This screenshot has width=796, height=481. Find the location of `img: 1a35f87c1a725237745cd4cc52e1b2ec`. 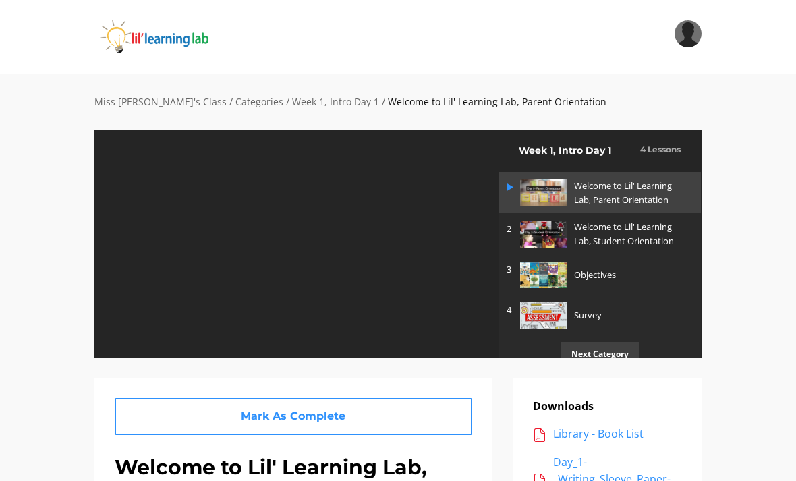

img: 1a35f87c1a725237745cd4cc52e1b2ec is located at coordinates (688, 34).